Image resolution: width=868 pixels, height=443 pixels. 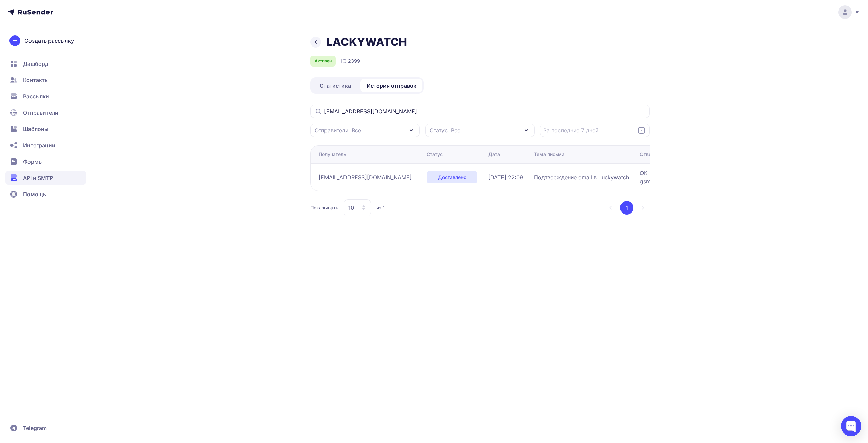 I want to click on input: Datepicker input, so click(x=595, y=130).